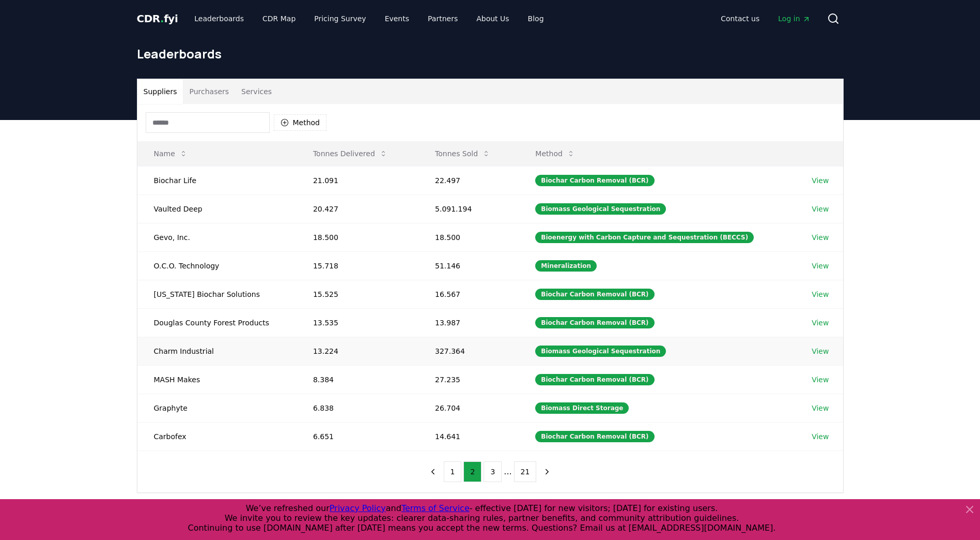 This screenshot has height=540, width=980. I want to click on div: Mineralization, so click(565, 266).